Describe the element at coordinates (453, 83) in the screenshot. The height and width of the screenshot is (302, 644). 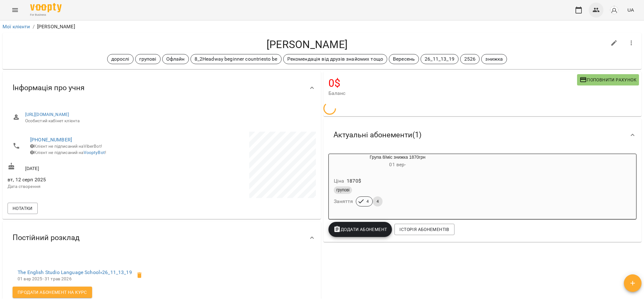
I see `h4: 0 $` at that location.